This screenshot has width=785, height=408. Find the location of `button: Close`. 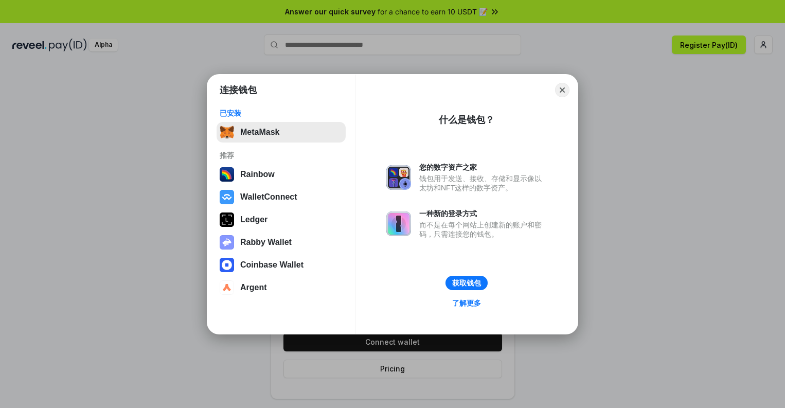

button: Close is located at coordinates (563, 90).